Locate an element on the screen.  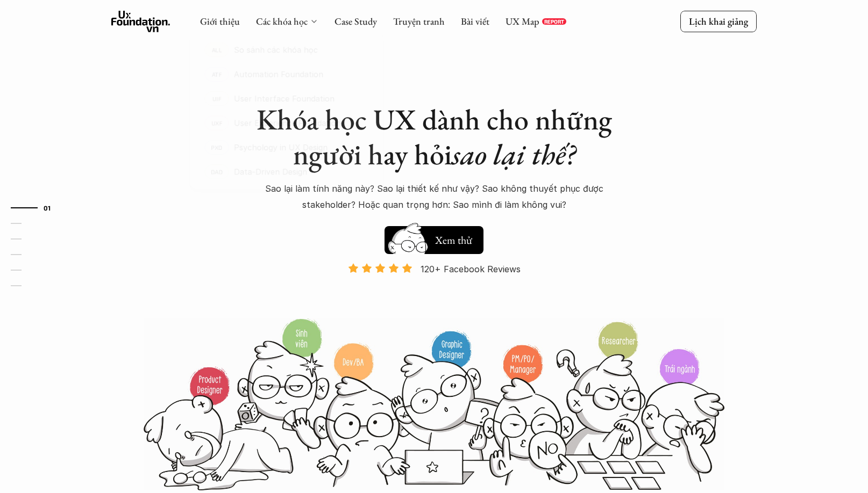
a: DADData-Driven Design is located at coordinates (286, 171).